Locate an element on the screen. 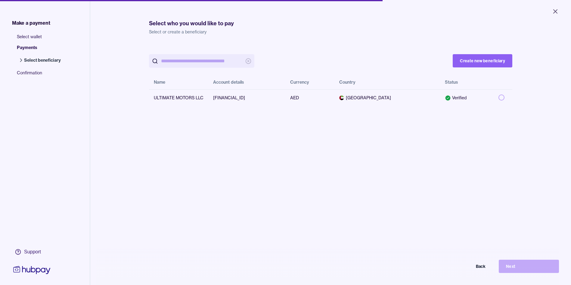 The width and height of the screenshot is (571, 285). td: AED is located at coordinates (310, 98).